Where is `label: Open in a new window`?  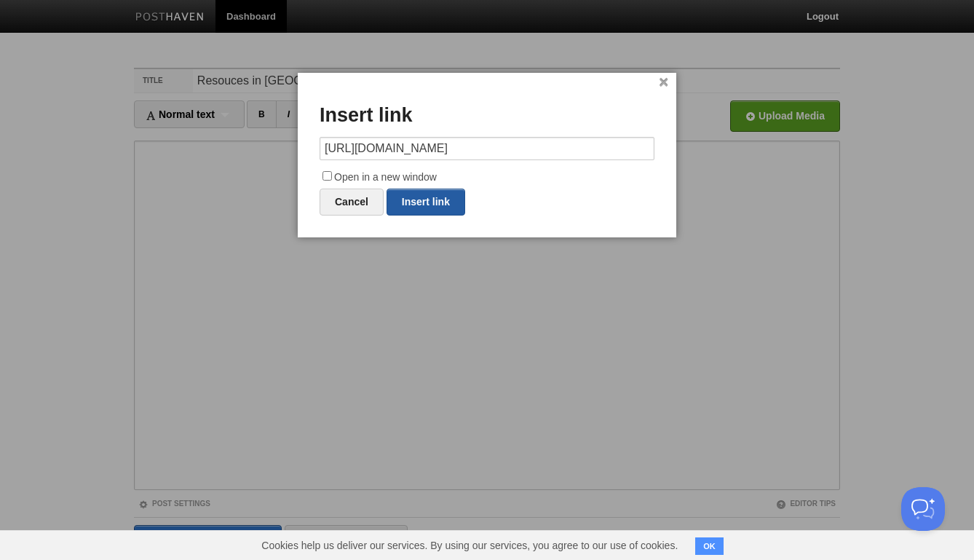 label: Open in a new window is located at coordinates (487, 178).